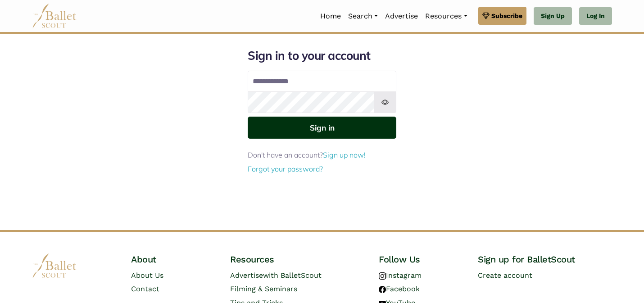 The height and width of the screenshot is (303, 644). What do you see at coordinates (363, 16) in the screenshot?
I see `a: Search` at bounding box center [363, 16].